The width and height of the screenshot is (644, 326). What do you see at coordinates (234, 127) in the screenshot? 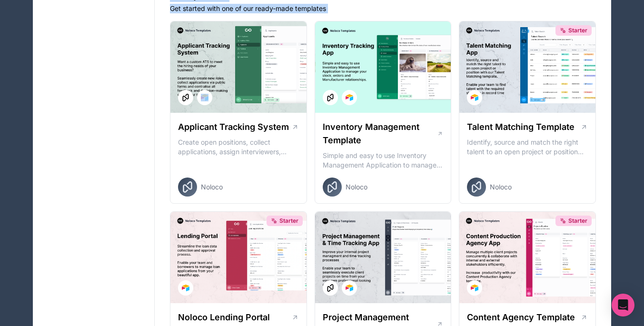
I see `h1: Applicant Tracking System` at bounding box center [234, 127].